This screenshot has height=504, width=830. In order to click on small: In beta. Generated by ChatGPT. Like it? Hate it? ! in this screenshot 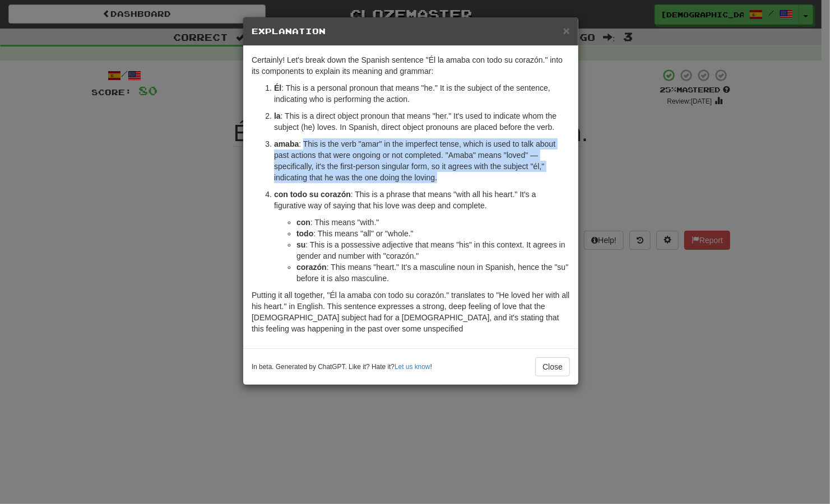, I will do `click(342, 367)`.